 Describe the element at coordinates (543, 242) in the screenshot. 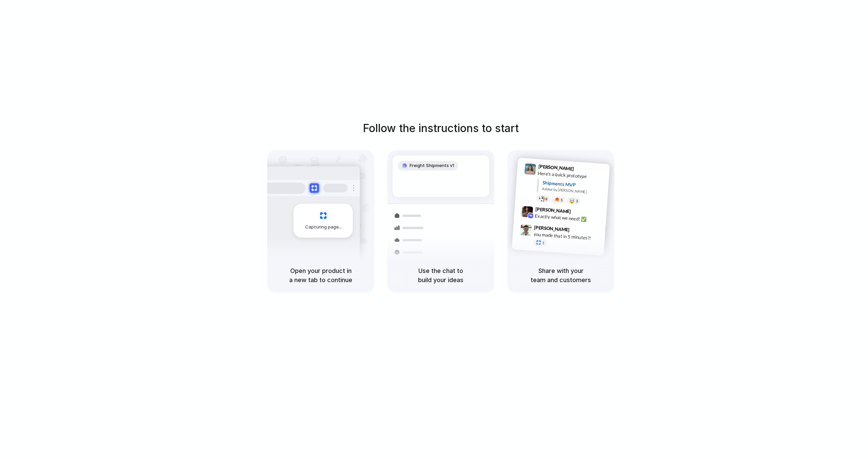

I see `span: 1` at that location.